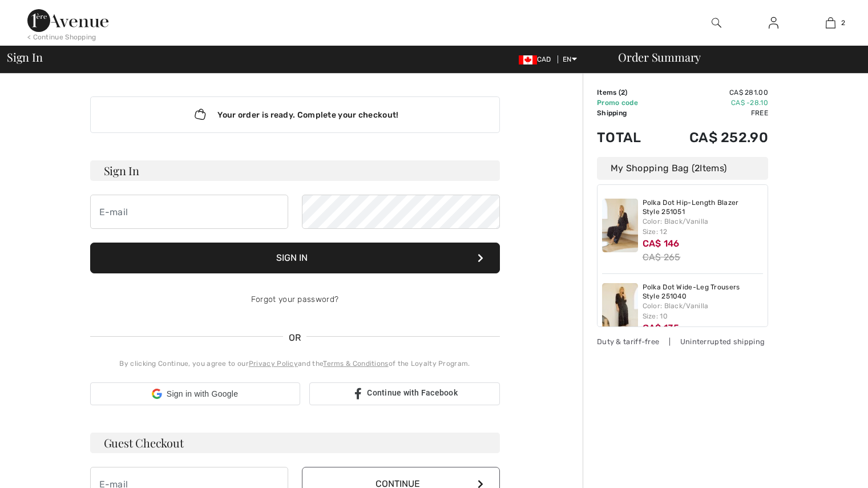 The width and height of the screenshot is (868, 488). I want to click on span: CAD, so click(537, 60).